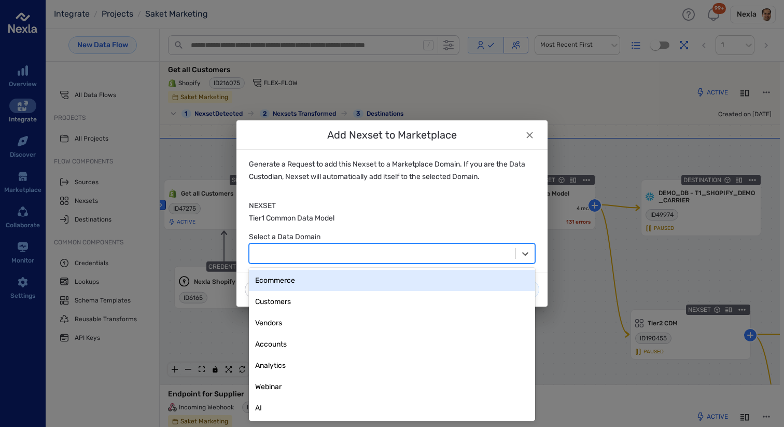 The height and width of the screenshot is (427, 784). Describe the element at coordinates (392, 407) in the screenshot. I see `div: AI` at that location.